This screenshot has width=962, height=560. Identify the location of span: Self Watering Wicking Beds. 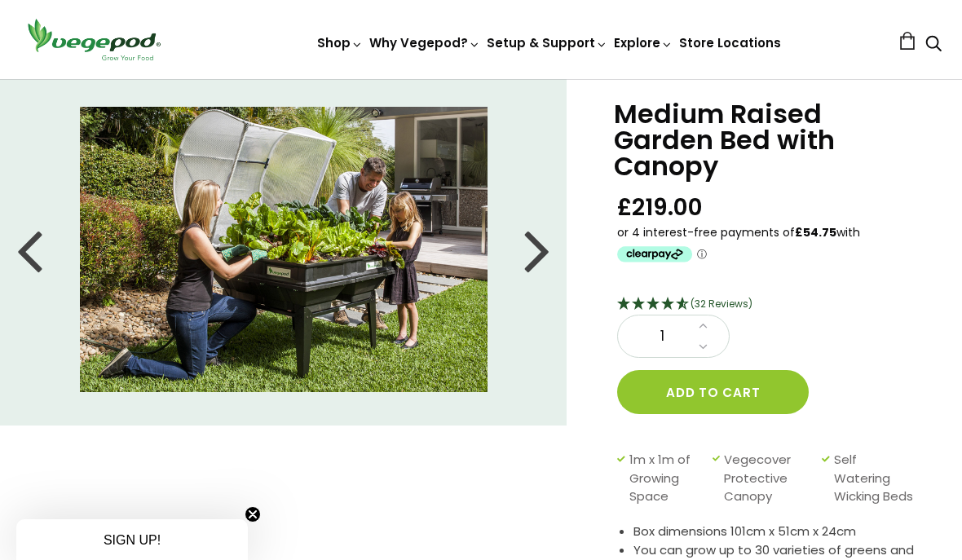
(873, 479).